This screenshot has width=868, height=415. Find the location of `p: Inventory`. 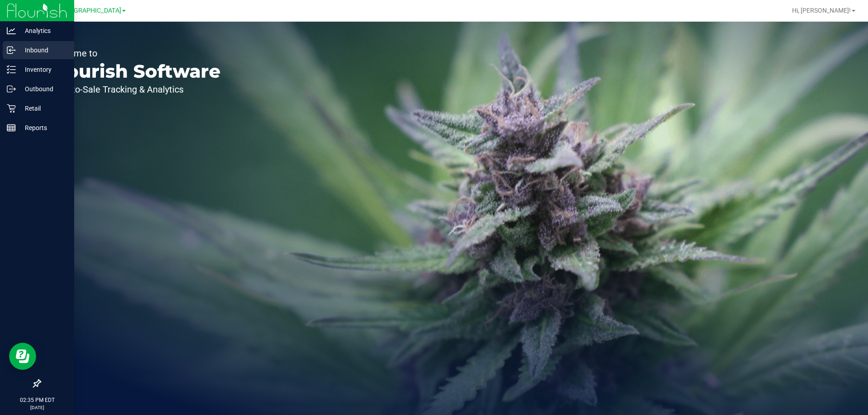

p: Inventory is located at coordinates (43, 70).